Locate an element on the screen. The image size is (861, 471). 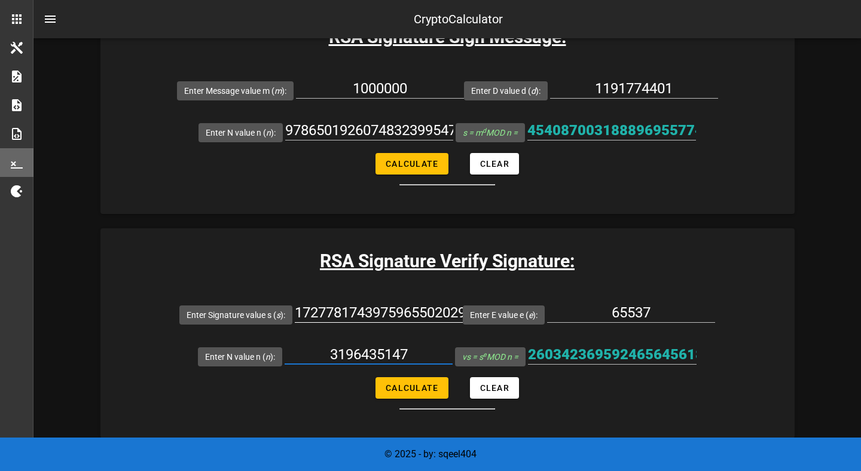
i: vs = s MOD n = is located at coordinates (490, 357).